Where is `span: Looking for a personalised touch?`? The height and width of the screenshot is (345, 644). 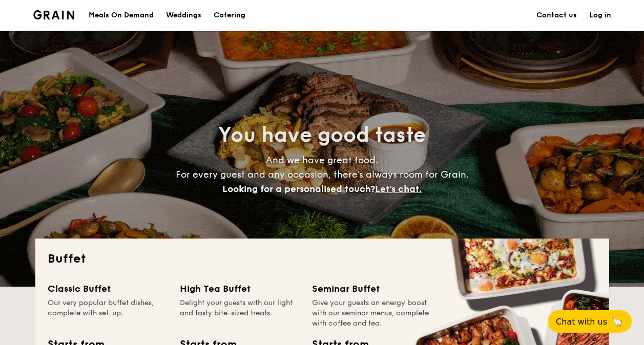 span: Looking for a personalised touch? is located at coordinates (299, 189).